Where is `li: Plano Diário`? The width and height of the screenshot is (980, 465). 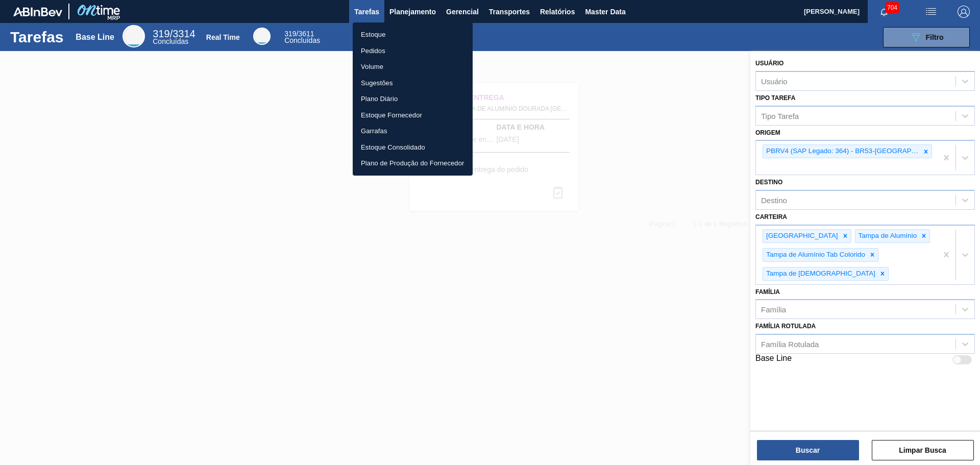 li: Plano Diário is located at coordinates (412, 99).